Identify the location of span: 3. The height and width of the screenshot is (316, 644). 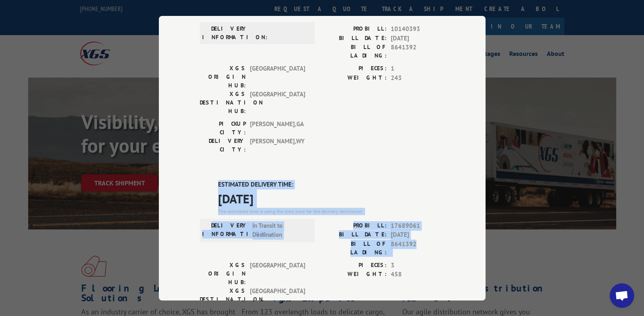
(418, 265).